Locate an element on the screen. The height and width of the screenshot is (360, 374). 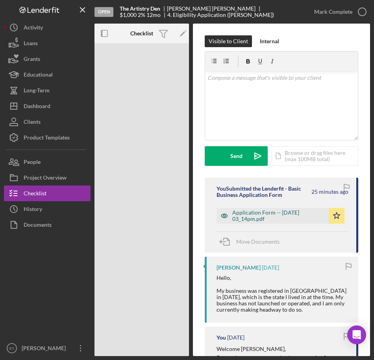
a: Grants is located at coordinates (47, 59).